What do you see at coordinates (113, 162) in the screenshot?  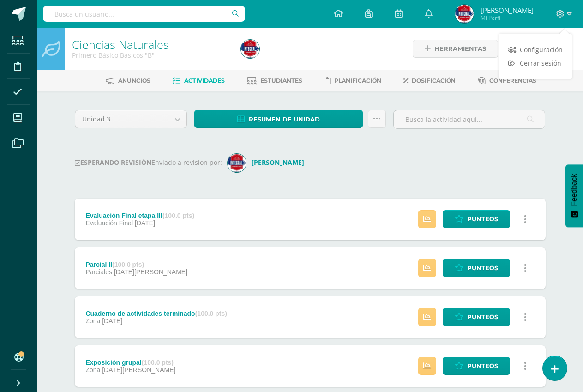 I see `strong: ESPERANDO REVISIÓN` at bounding box center [113, 162].